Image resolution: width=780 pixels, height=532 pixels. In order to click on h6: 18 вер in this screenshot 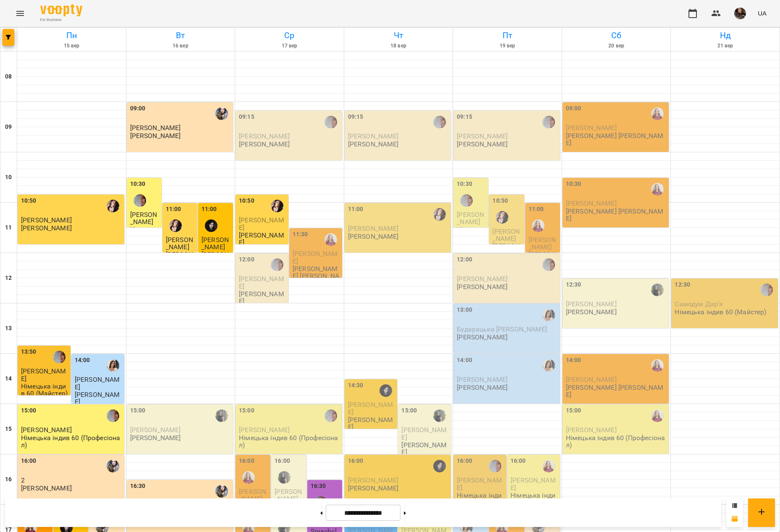, I will do `click(398, 46)`.